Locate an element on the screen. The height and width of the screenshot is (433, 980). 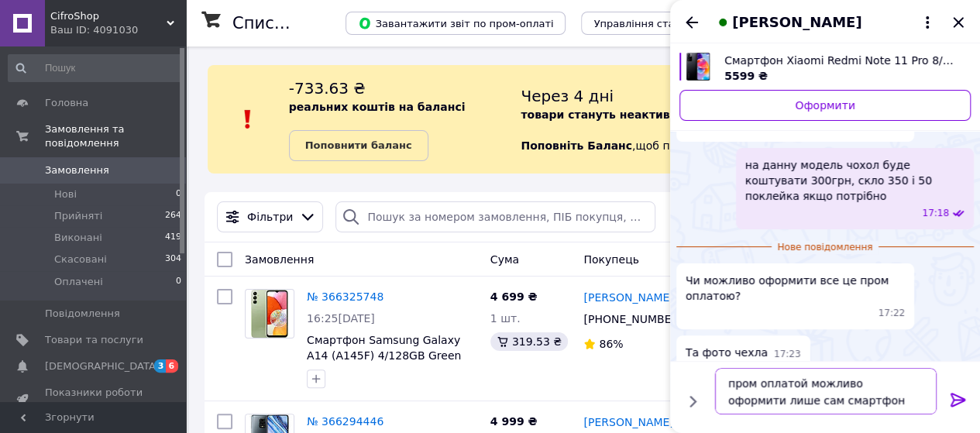
div: Ваш ID: 4091030 is located at coordinates (118, 30).